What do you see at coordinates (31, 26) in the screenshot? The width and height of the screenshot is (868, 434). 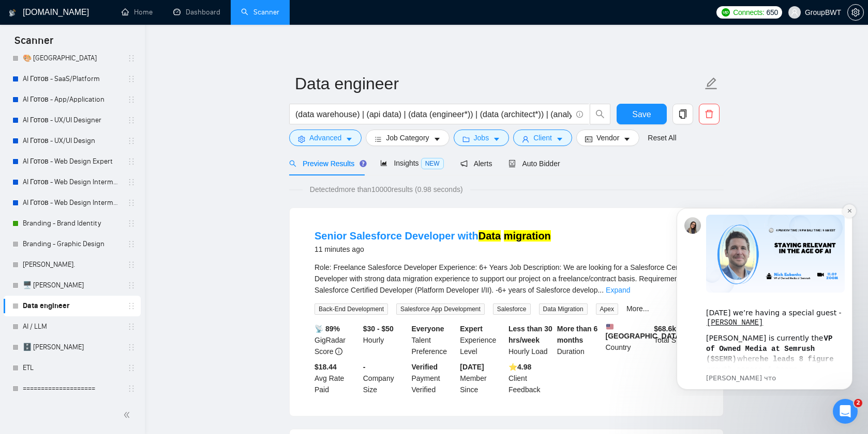 I see `img: Profile image for Mariia` at bounding box center [31, 26].